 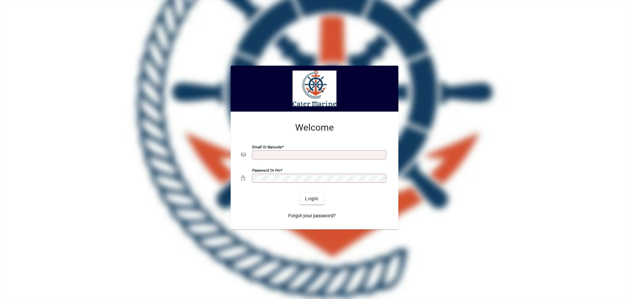 What do you see at coordinates (312, 198) in the screenshot?
I see `button: Login` at bounding box center [312, 198].